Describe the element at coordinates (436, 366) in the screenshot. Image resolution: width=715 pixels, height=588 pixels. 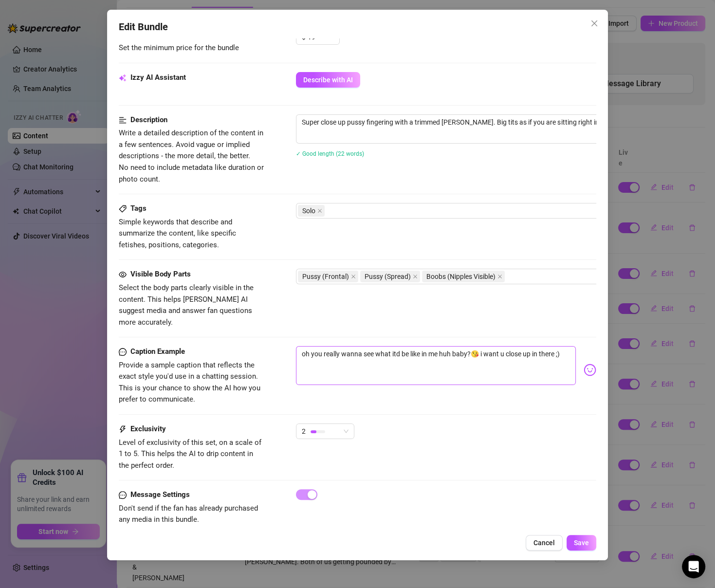
I see `textarea: oh you really wanna see what itd be like in me huh baby?😘 i want u close up in there ;)` at that location.